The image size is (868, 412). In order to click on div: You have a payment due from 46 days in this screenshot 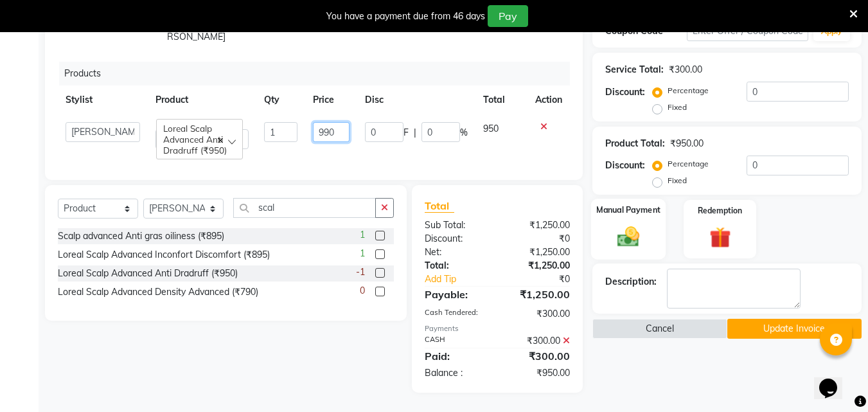, I will do `click(405, 16)`.